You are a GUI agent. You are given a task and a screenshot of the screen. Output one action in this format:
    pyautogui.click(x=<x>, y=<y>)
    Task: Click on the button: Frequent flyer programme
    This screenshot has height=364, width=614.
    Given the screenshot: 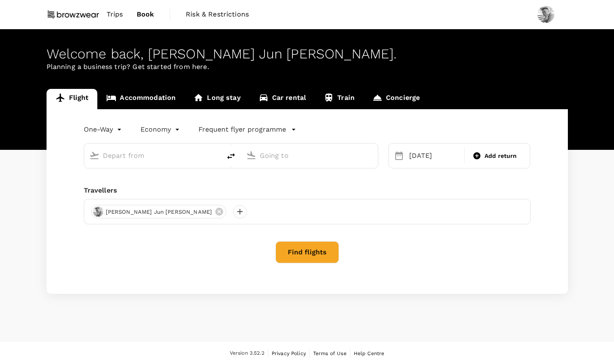 What is the action you would take?
    pyautogui.click(x=247, y=129)
    